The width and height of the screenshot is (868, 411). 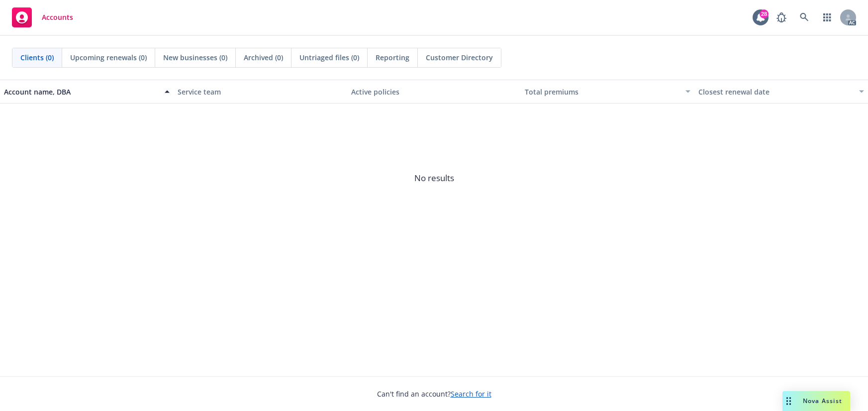 I want to click on div: Total premiums, so click(x=601, y=92).